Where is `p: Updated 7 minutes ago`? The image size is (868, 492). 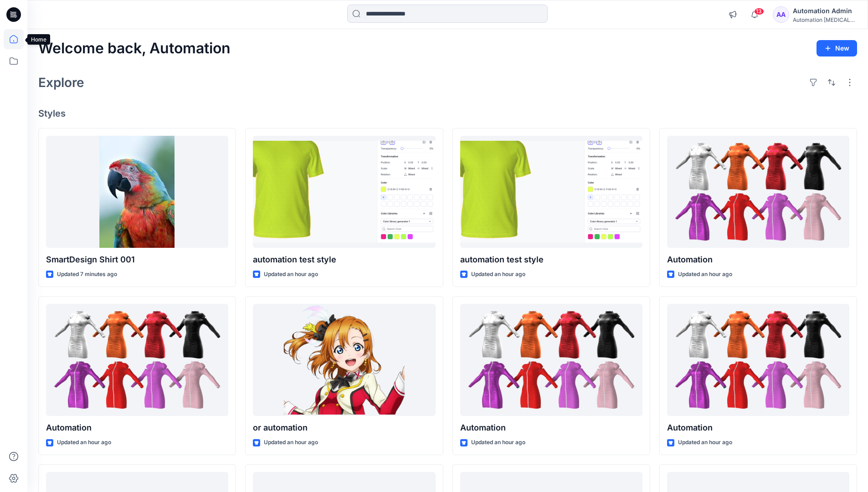
p: Updated 7 minutes ago is located at coordinates (87, 274).